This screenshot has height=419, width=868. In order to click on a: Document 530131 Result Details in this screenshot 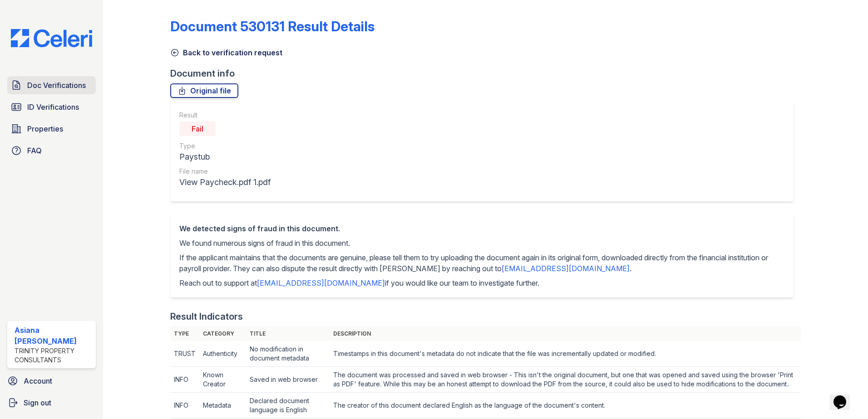, I will do `click(273, 26)`.